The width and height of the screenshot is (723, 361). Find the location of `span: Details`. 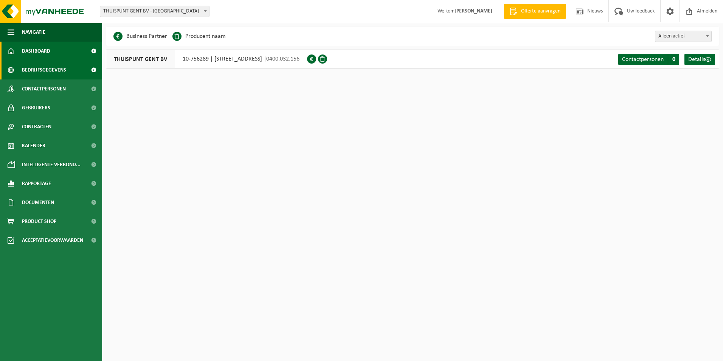

span: Details is located at coordinates (696, 59).